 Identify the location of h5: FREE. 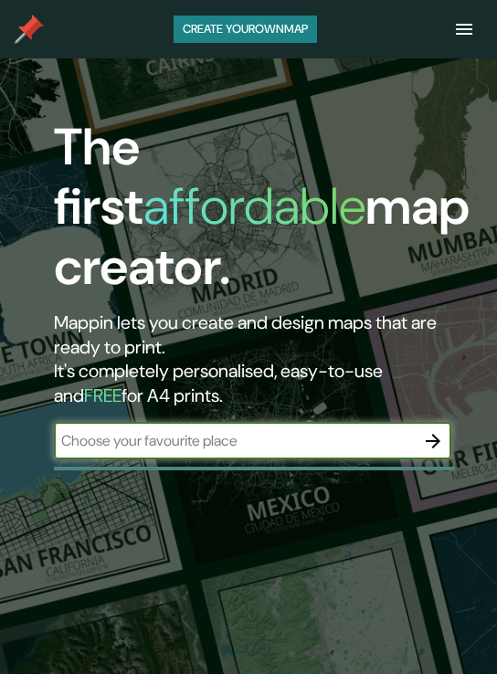
(102, 395).